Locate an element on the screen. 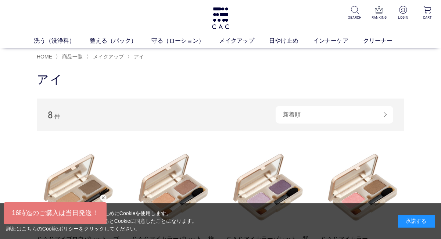  img: ＣＡＣアイカラーパレット 柿渋（かきしぶ） is located at coordinates (173, 187).